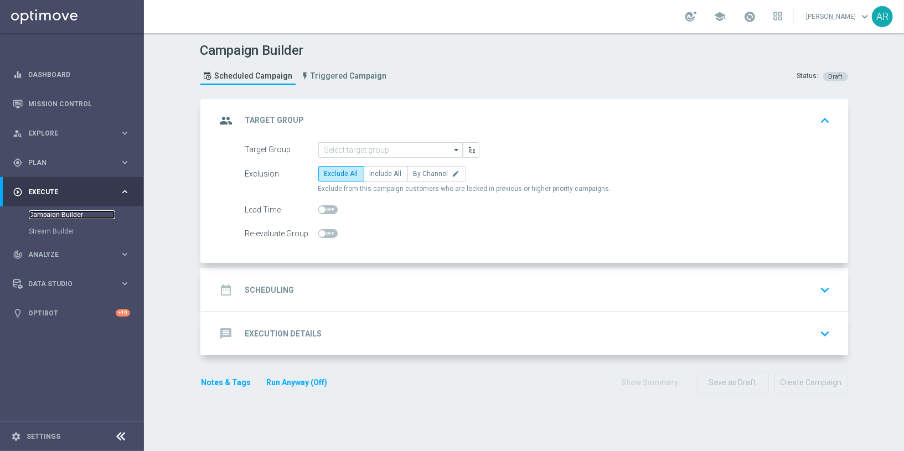  I want to click on div: Analyze, so click(66, 255).